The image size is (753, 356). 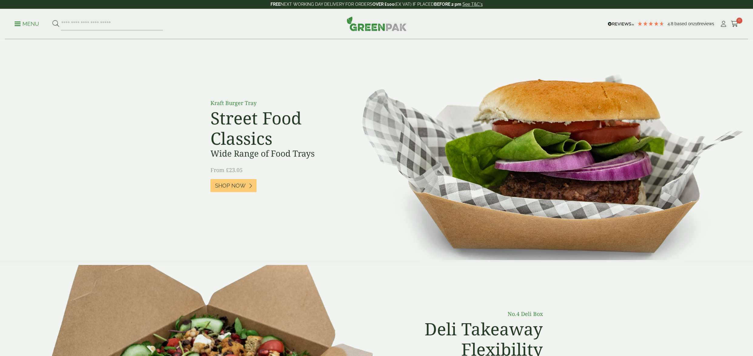 I want to click on i: Cart, so click(x=735, y=24).